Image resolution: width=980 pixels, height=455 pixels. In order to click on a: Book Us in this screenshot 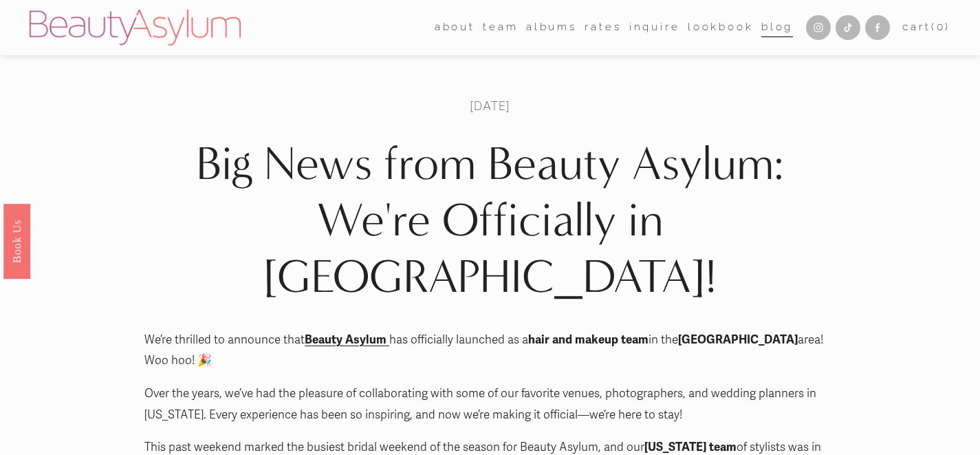, I will do `click(16, 240)`.